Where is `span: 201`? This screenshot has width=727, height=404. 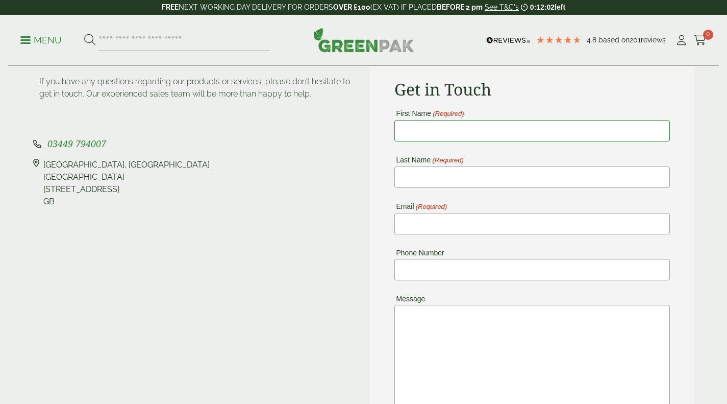
span: 201 is located at coordinates (635, 40).